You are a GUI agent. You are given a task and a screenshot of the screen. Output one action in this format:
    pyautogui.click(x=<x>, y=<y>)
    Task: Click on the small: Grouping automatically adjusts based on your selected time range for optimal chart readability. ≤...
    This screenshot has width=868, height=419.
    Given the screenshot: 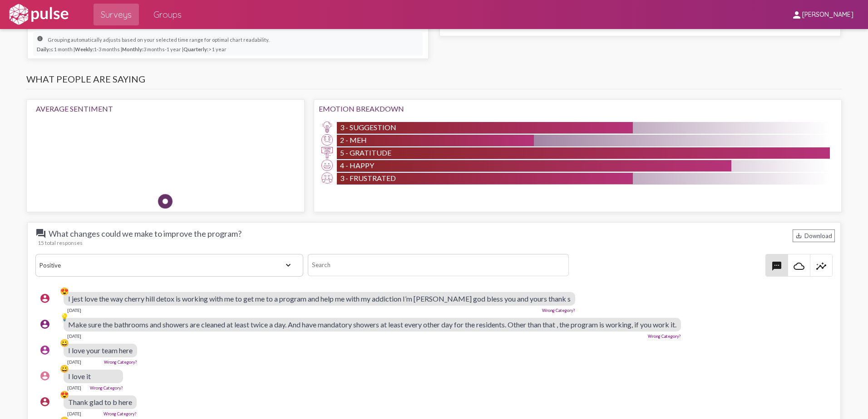 What is the action you would take?
    pyautogui.click(x=153, y=44)
    